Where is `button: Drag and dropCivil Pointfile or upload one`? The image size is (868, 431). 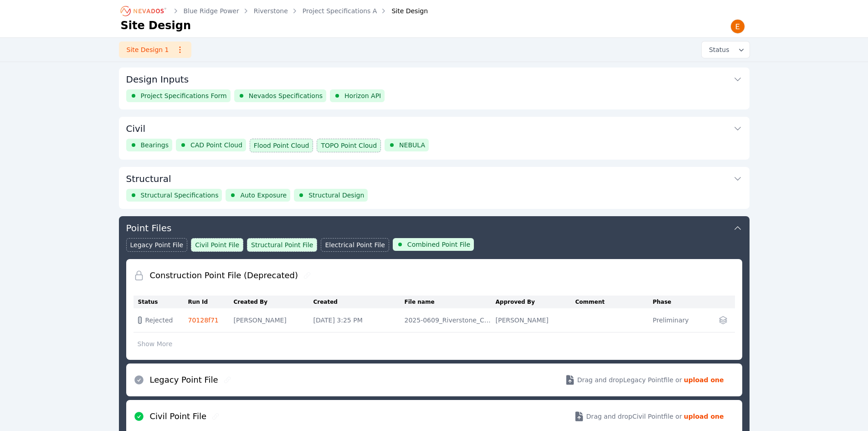 button: Drag and dropCivil Pointfile or upload one is located at coordinates (649, 416).